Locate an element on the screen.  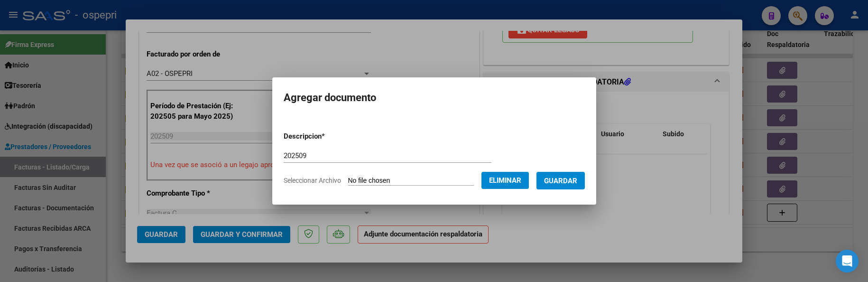
div: Open Intercom Messenger is located at coordinates (847, 261).